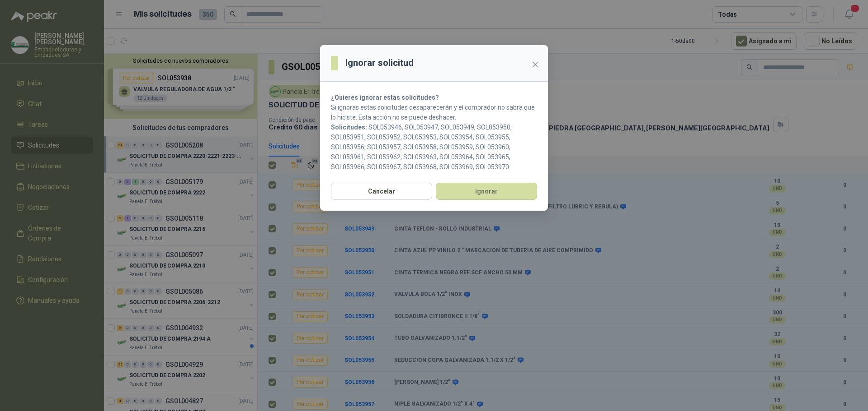 This screenshot has height=411, width=868. What do you see at coordinates (381, 191) in the screenshot?
I see `button: Cancelar` at bounding box center [381, 191].